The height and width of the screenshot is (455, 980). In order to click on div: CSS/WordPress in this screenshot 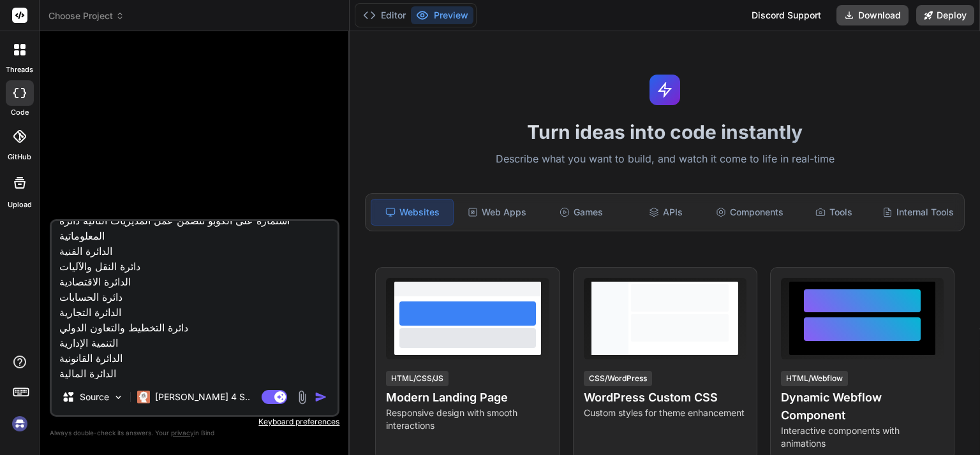, I will do `click(617, 379)`.